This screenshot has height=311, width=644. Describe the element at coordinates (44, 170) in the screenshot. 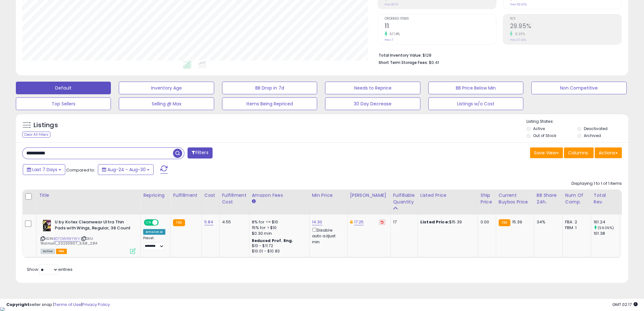

I see `span: Last 7 Days` at that location.